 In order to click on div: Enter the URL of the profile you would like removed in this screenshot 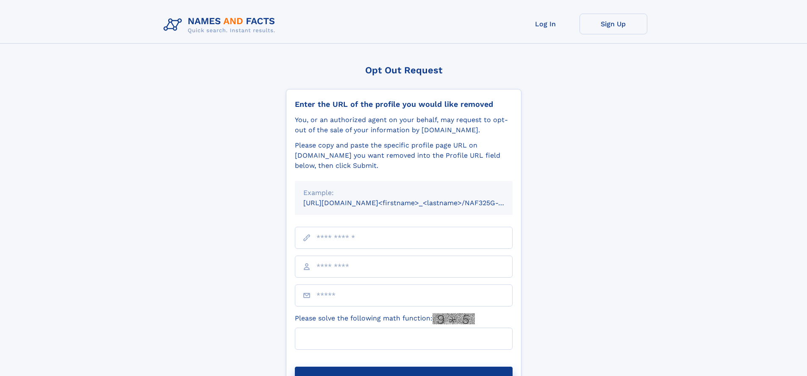, I will do `click(404, 104)`.